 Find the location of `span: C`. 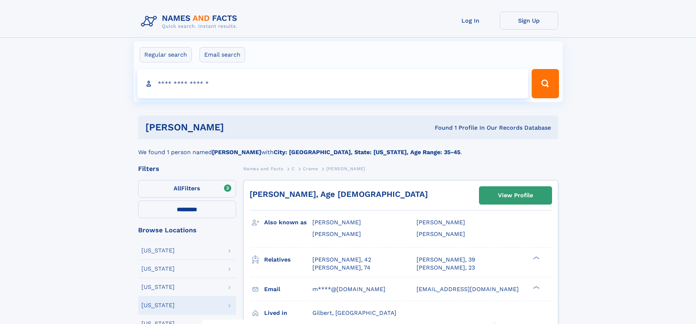

span: C is located at coordinates (293, 169).